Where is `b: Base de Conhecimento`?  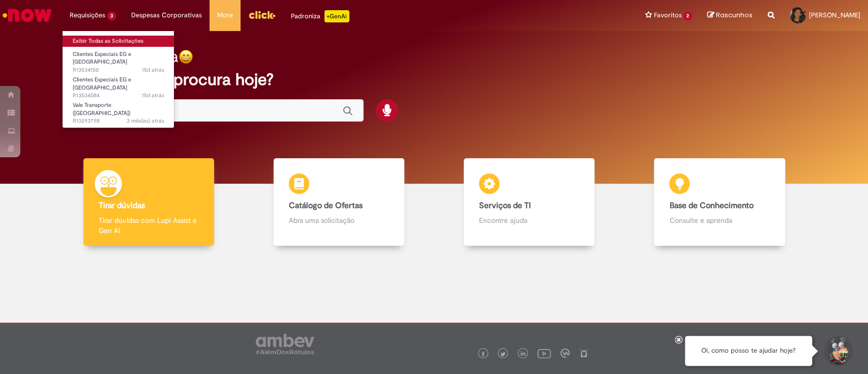 b: Base de Conhecimento is located at coordinates (711, 205).